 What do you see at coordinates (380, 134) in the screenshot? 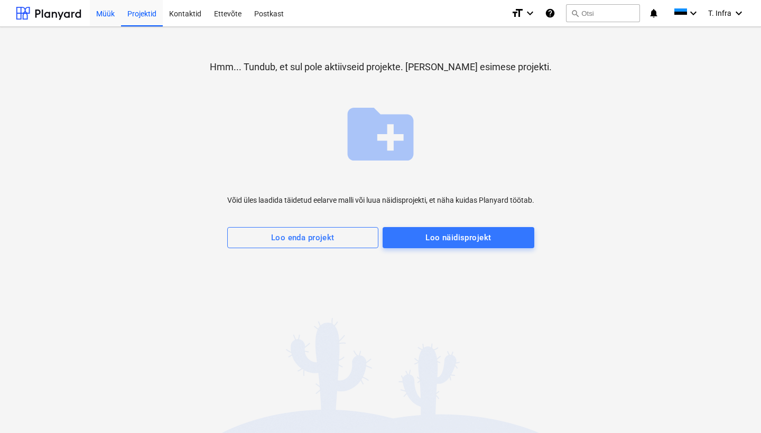
I see `span: create_new_folder` at bounding box center [380, 134].